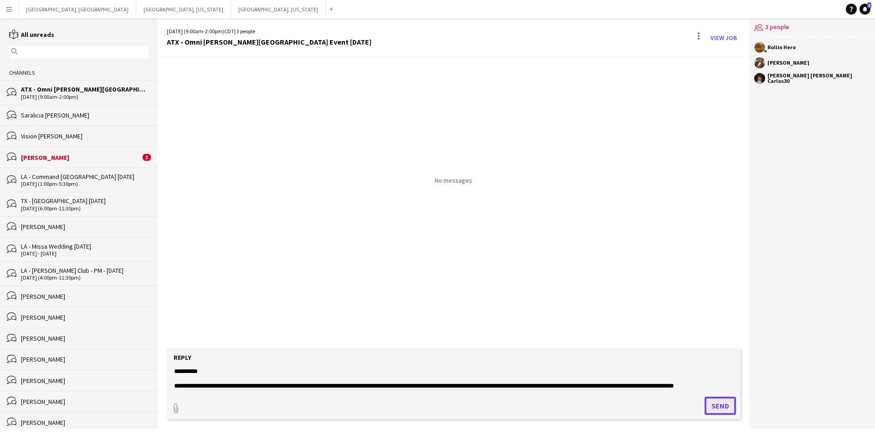 The width and height of the screenshot is (875, 434). Describe the element at coordinates (781, 47) in the screenshot. I see `div: Rollin Hero` at that location.